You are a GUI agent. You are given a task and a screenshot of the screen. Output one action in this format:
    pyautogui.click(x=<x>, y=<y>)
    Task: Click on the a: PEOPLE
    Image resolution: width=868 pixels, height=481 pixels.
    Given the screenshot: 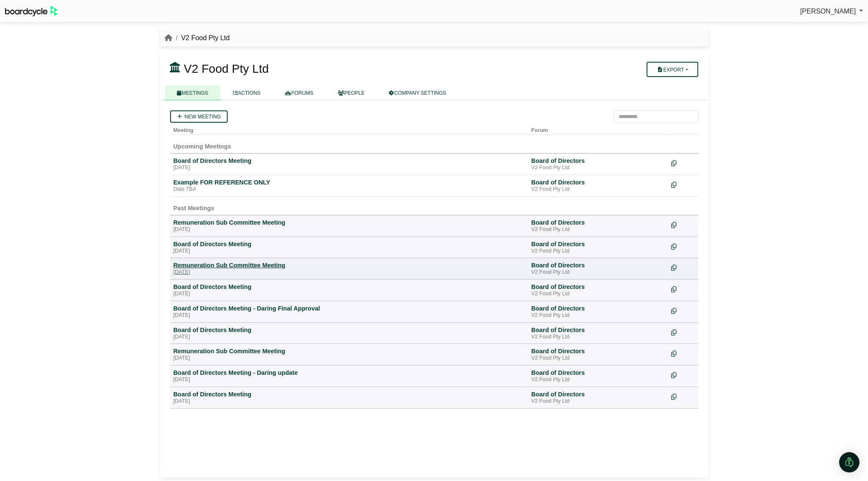 What is the action you would take?
    pyautogui.click(x=351, y=93)
    